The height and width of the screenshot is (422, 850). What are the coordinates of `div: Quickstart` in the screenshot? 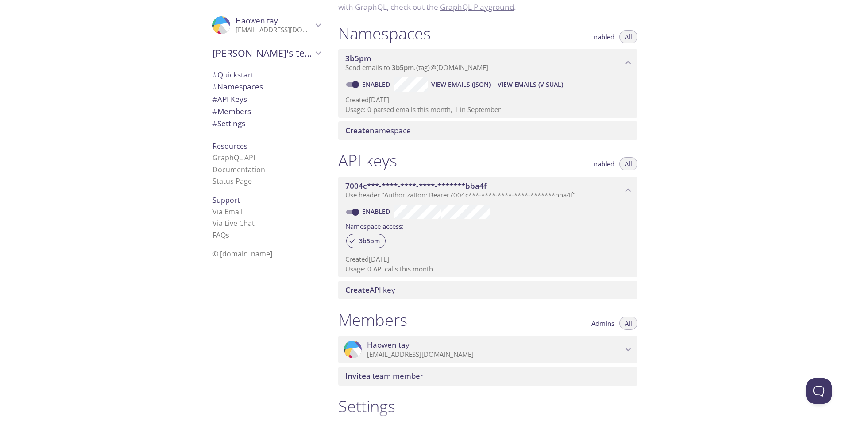 It's located at (267, 75).